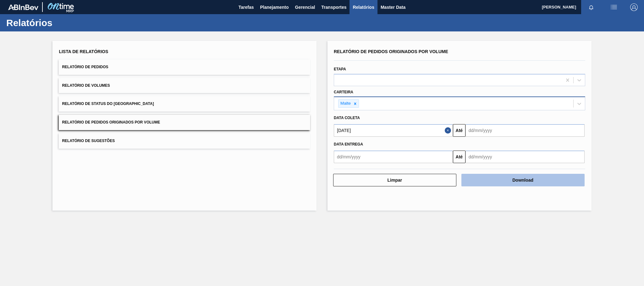 This screenshot has width=644, height=286. I want to click on span: Relatório de Sugestões, so click(88, 141).